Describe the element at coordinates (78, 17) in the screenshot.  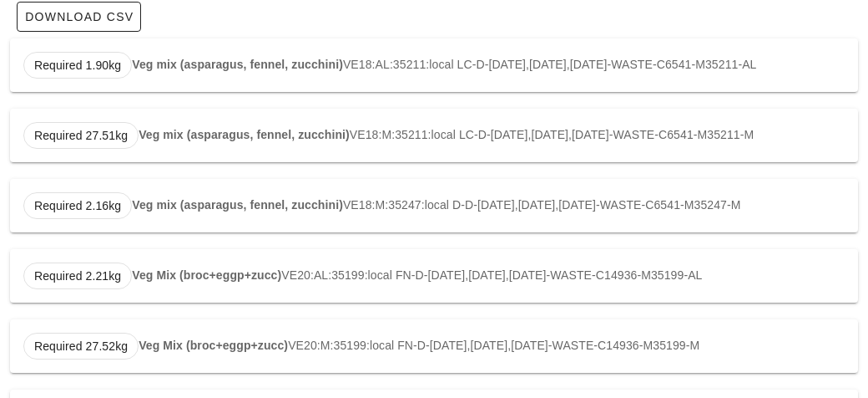
I see `span: Download CSV` at that location.